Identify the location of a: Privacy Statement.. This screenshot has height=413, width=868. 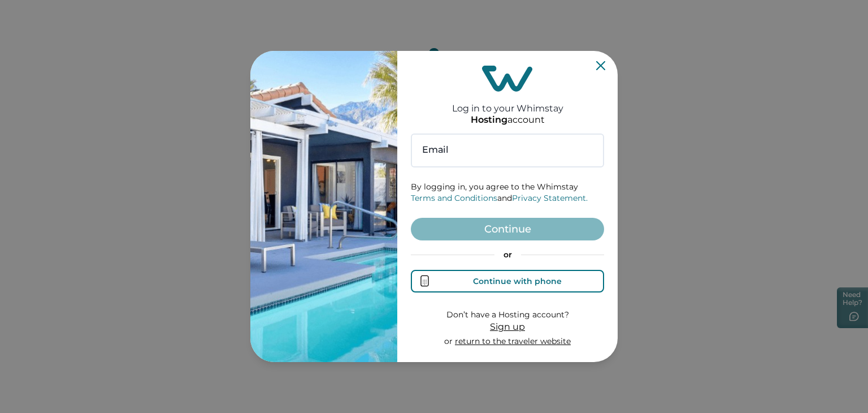
(550, 198).